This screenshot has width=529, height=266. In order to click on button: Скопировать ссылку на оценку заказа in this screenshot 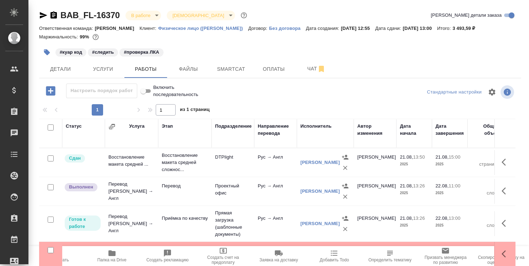, I will do `click(501, 256)`.